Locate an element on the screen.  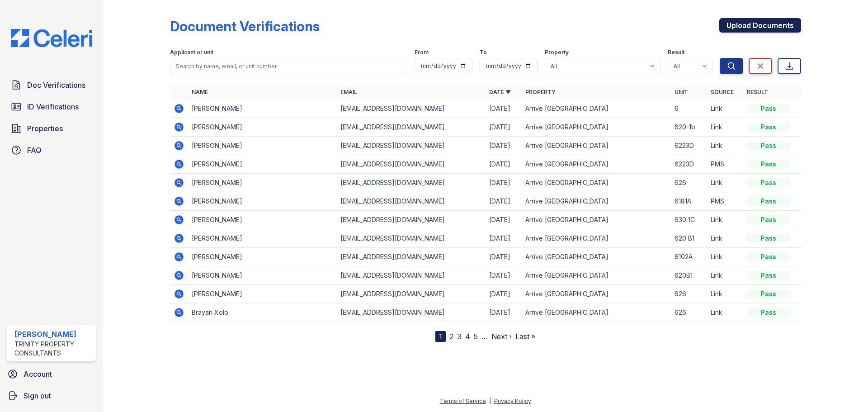
span: Doc Verifications is located at coordinates (56, 85).